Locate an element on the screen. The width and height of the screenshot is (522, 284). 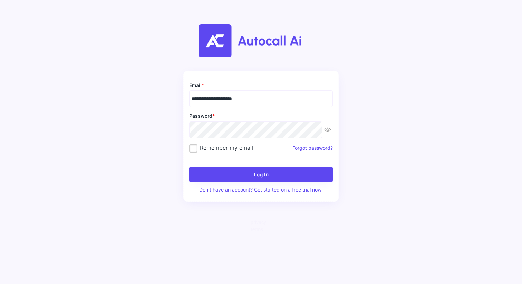
label: Remember my email is located at coordinates (221, 148).